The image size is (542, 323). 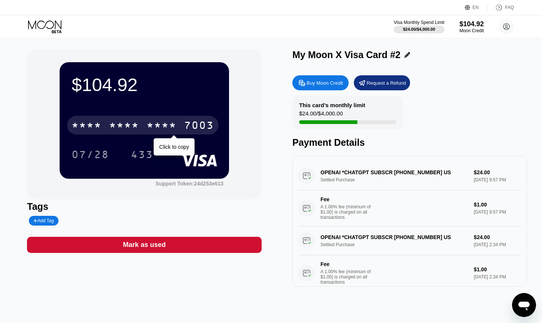 What do you see at coordinates (144, 207) in the screenshot?
I see `div: Tags` at bounding box center [144, 207].